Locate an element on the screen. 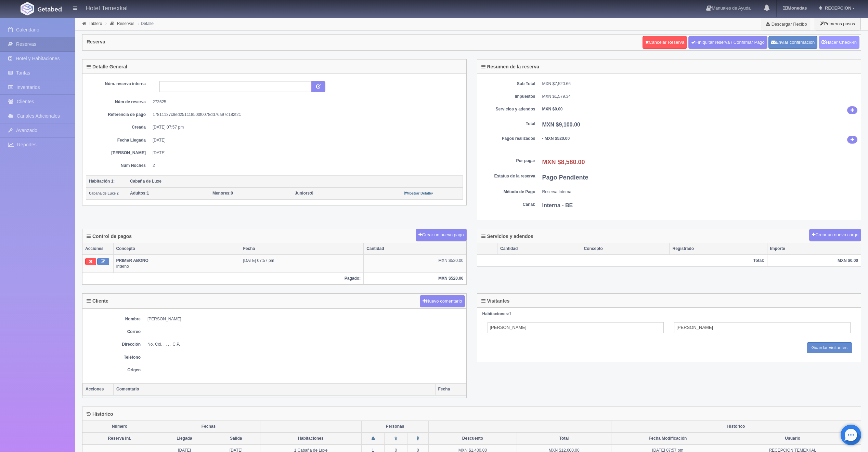 Image resolution: width=868 pixels, height=452 pixels. dt: Teléfono is located at coordinates (113, 357).